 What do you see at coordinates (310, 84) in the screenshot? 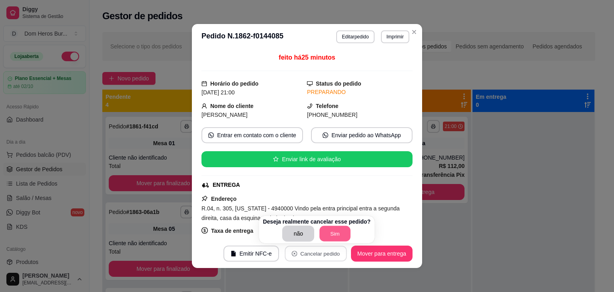
I see `span: desktop` at bounding box center [310, 84].